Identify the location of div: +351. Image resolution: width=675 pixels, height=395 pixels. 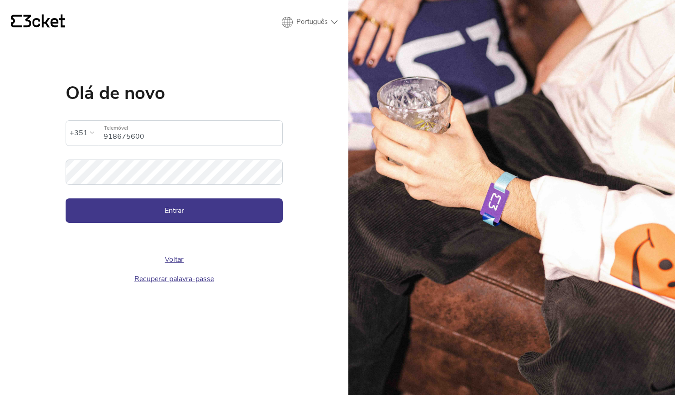
(79, 133).